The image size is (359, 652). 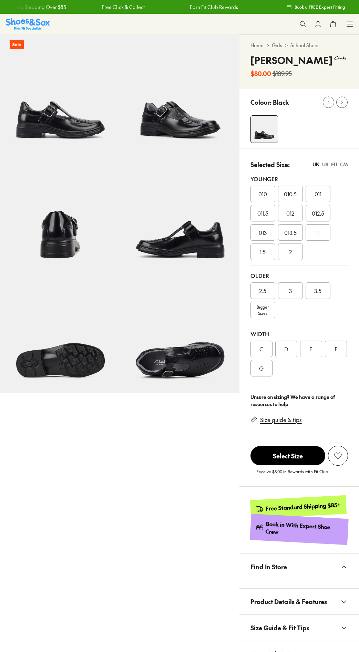 What do you see at coordinates (316, 164) in the screenshot?
I see `div: UK` at bounding box center [316, 164].